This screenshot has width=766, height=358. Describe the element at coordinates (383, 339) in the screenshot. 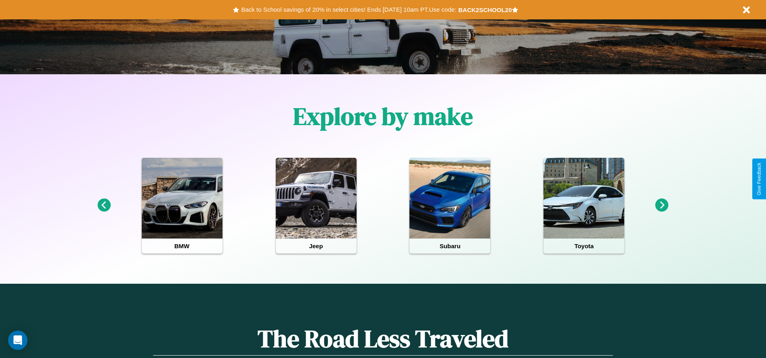

I see `h1: The Road Less Traveled` at that location.